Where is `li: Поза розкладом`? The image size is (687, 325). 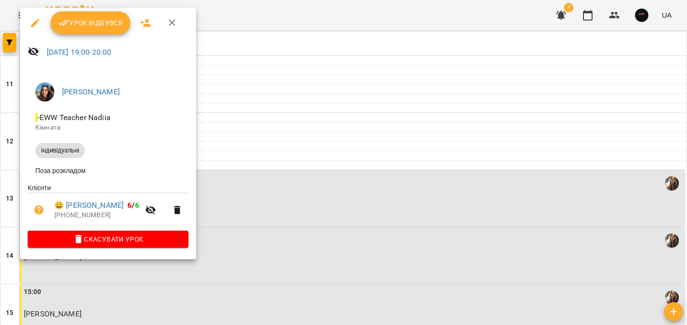 li: Поза розкладом is located at coordinates (108, 171).